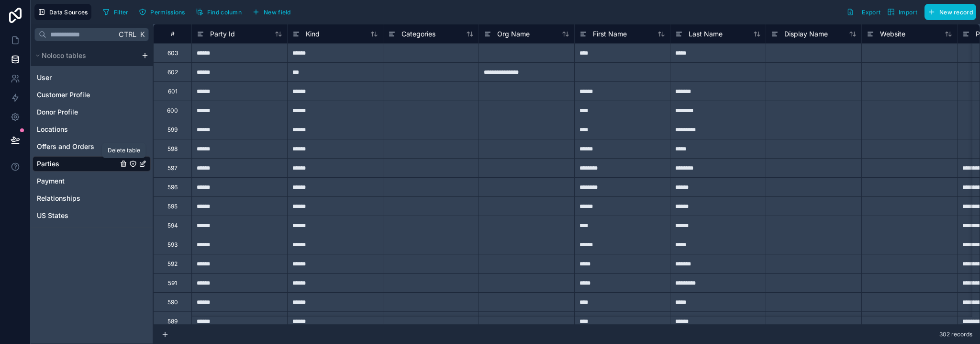  Describe the element at coordinates (172, 264) in the screenshot. I see `div: 592` at that location.